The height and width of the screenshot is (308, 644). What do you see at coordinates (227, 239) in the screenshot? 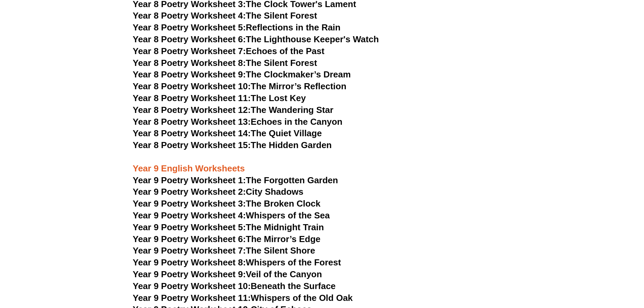
I see `a: Year 9 Poetry Worksheet 6:The Mirror’s Edge` at bounding box center [227, 239].